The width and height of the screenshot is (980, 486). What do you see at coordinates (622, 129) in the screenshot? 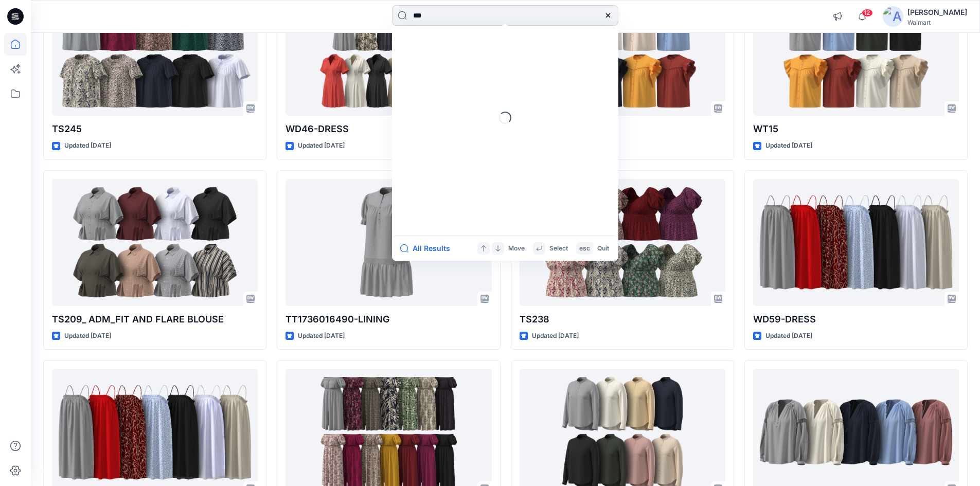
I see `p: WT15 OPT` at bounding box center [622, 129].